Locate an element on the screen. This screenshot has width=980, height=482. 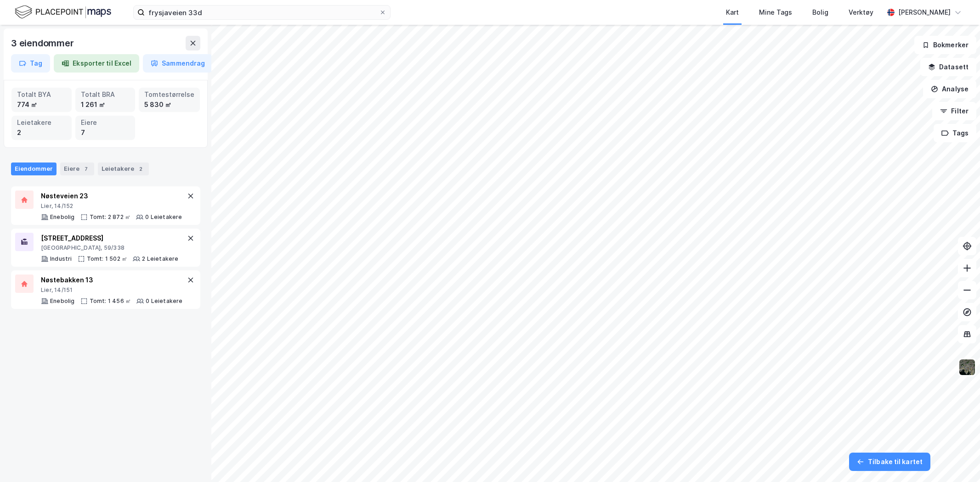
div: Nøstebakken 13 is located at coordinates (112, 280).